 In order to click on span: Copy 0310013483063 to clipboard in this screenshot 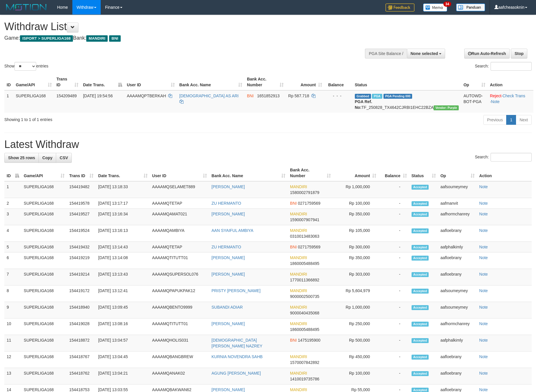, I will do `click(305, 237)`.